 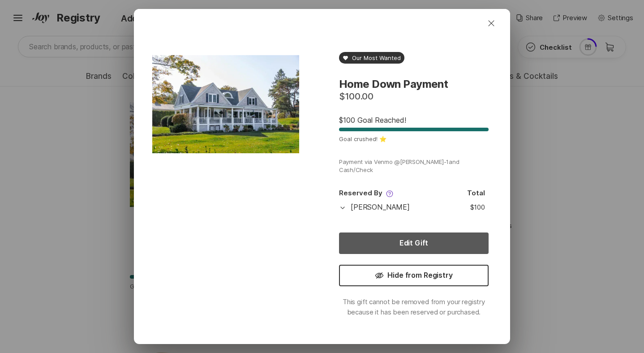 What do you see at coordinates (414, 120) in the screenshot?
I see `div: $100 Goal Reached!` at bounding box center [414, 120].